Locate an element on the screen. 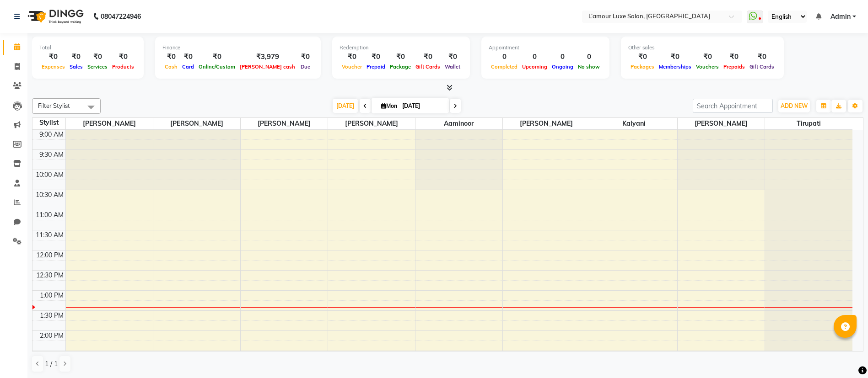  span: Ongoing is located at coordinates (562, 67).